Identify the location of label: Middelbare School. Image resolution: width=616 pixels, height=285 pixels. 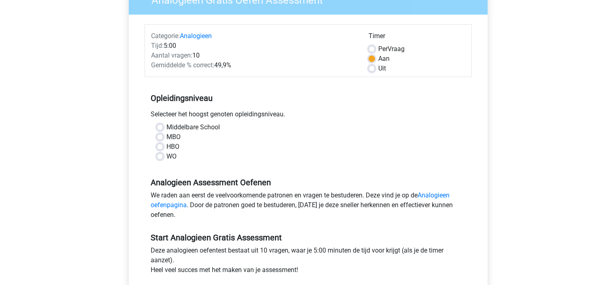
(193, 127).